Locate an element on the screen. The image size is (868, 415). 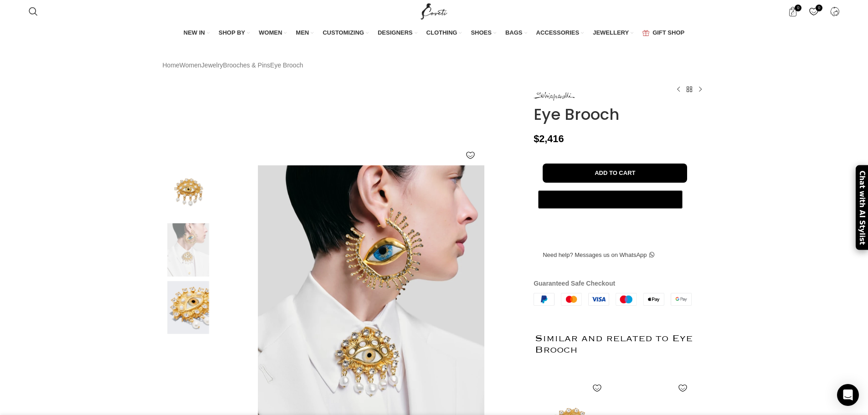
a: GIFT SHOP is located at coordinates (664, 33).